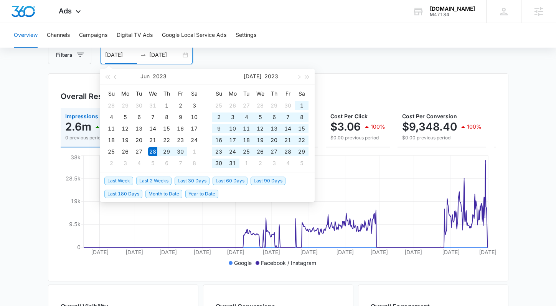  What do you see at coordinates (139, 129) in the screenshot?
I see `td: 2023-06-13` at bounding box center [139, 129].